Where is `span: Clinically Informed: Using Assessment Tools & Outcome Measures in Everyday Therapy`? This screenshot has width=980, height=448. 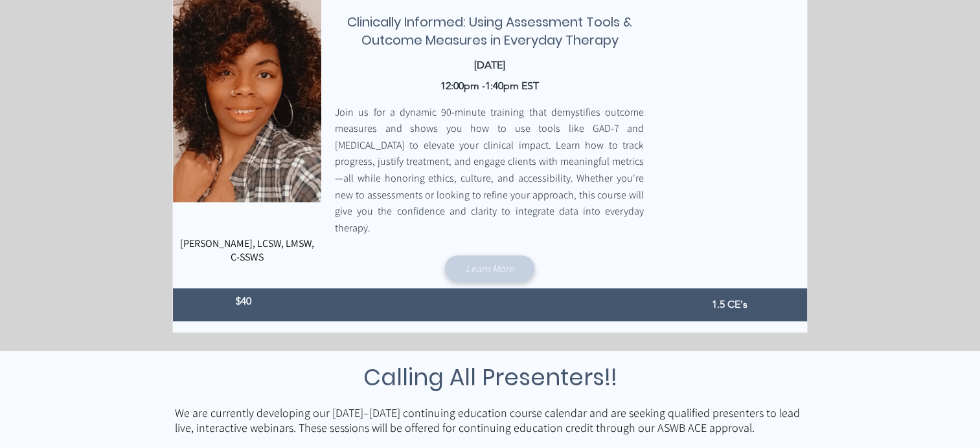
span: Clinically Informed: Using Assessment Tools & Outcome Measures in Everyday Therapy is located at coordinates (489, 31).